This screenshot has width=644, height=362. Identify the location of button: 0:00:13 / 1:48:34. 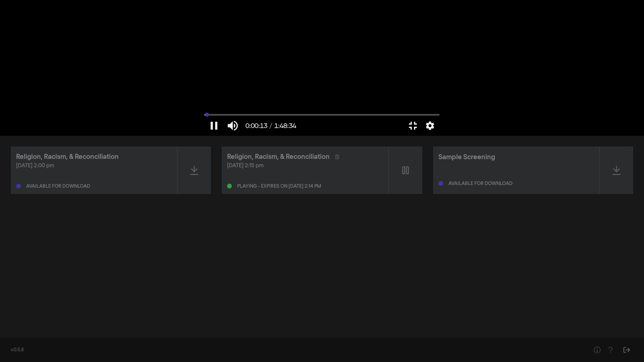
(271, 126).